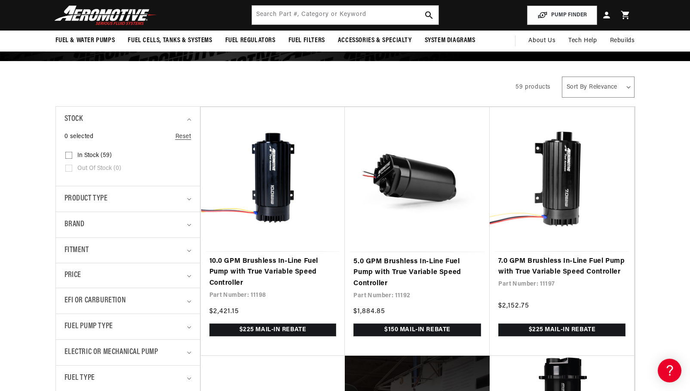 The height and width of the screenshot is (391, 690). What do you see at coordinates (128, 352) in the screenshot?
I see `summary: Electric or Mechanical Pump (0 selected)` at bounding box center [128, 352].